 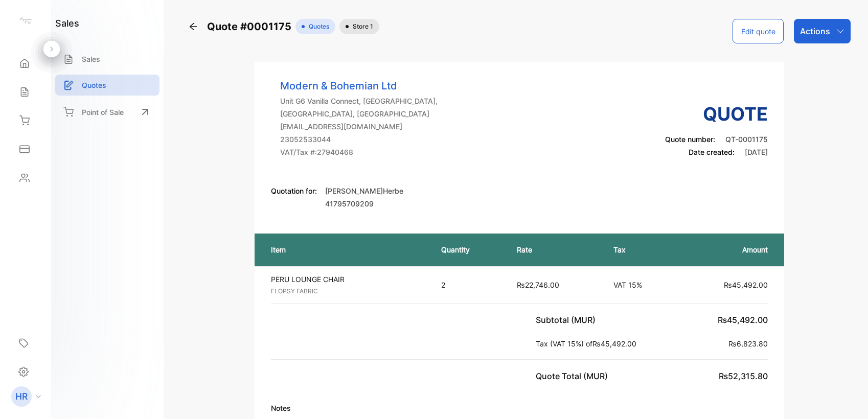 What do you see at coordinates (554, 250) in the screenshot?
I see `p: Rate` at bounding box center [554, 250].